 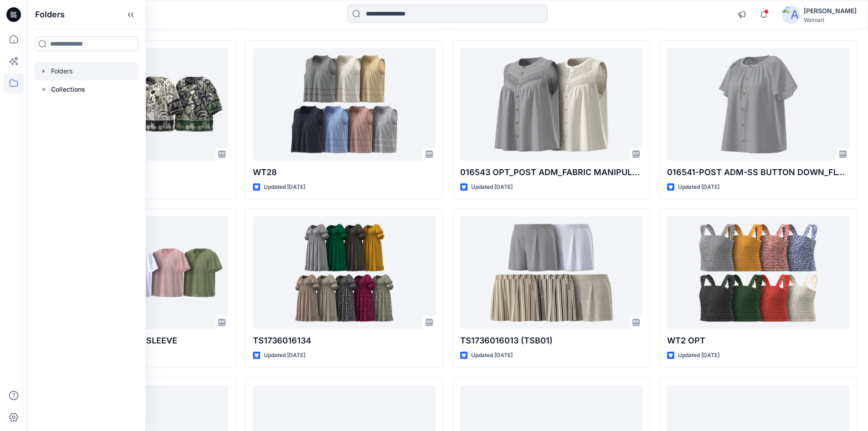 I want to click on p: TS1736016013 (TSB01), so click(x=551, y=340).